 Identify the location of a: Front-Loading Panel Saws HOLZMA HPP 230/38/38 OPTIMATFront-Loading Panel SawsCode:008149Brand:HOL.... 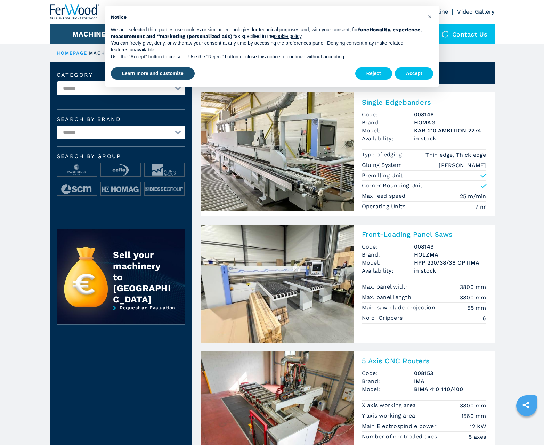
(348, 284).